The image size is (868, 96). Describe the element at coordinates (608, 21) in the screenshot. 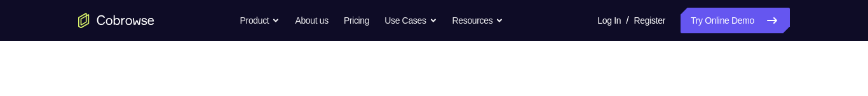

I see `a: Log In` at that location.